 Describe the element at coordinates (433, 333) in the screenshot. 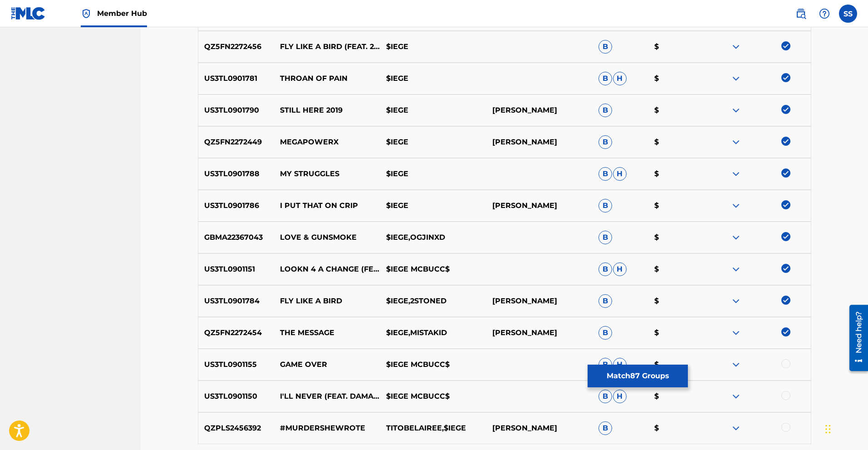

I see `p: $IEGE,MISTAKID` at that location.